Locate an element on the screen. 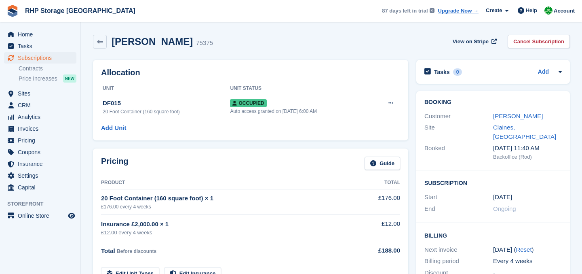  div: 20 Foot Container (160 square foot) × 1 is located at coordinates (228, 198).